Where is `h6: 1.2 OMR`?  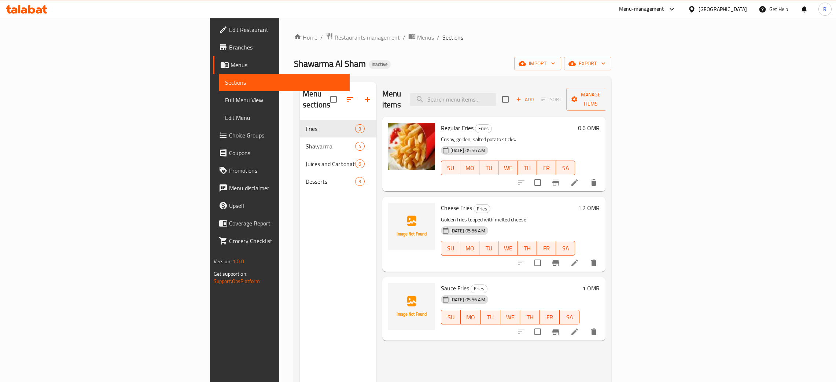 h6: 1.2 OMR is located at coordinates (588, 208).